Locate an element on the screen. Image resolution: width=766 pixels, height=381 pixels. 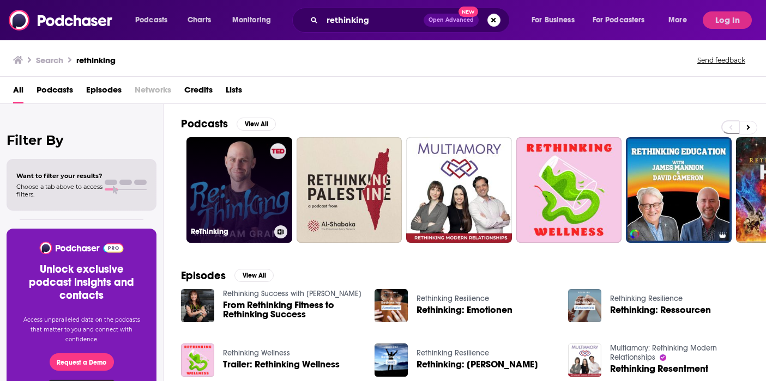
a: Lists is located at coordinates (234, 92).